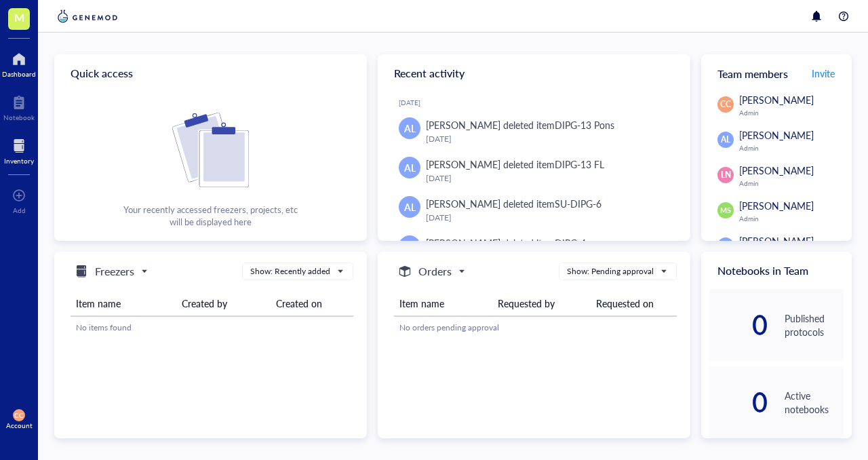 The height and width of the screenshot is (460, 868). I want to click on div: Your recently accessed freezers, projects, etc will be displayed here, so click(210, 216).